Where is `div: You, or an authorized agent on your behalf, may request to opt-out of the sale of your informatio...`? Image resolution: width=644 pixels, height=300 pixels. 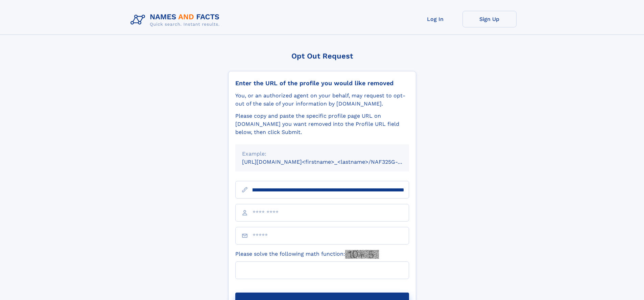
div: You, or an authorized agent on your behalf, may request to opt-out of the sale of your informatio... is located at coordinates (322, 100).